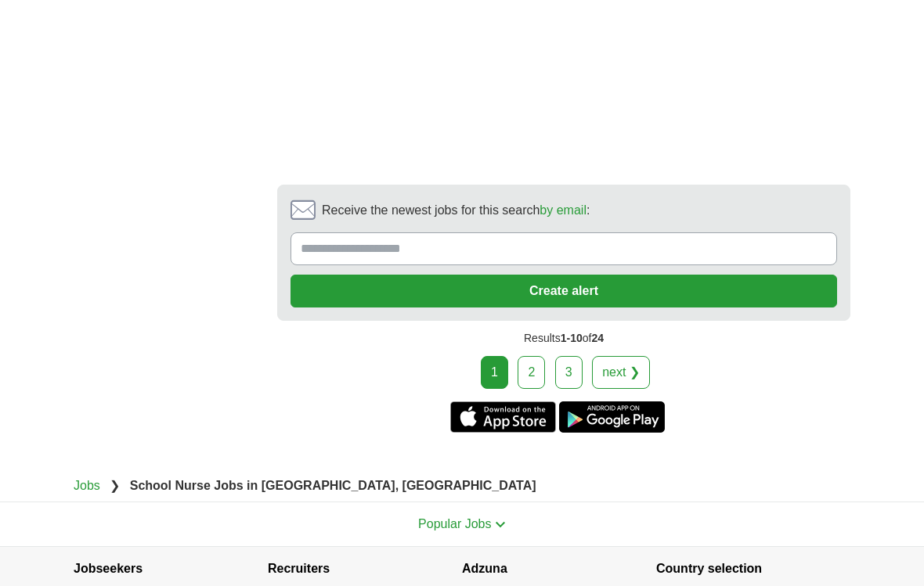 This screenshot has width=924, height=586. I want to click on a: next ❯, so click(621, 372).